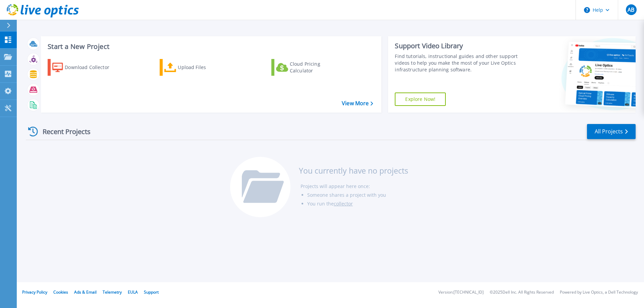 The height and width of the screenshot is (308, 644). Describe the element at coordinates (599, 292) in the screenshot. I see `li: Powered by Live Optics, a Dell Technology` at that location.